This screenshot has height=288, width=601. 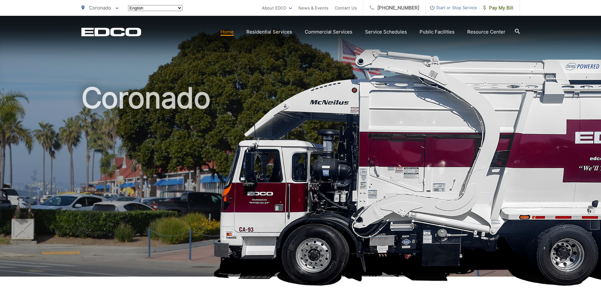 I want to click on select: Select a language, so click(x=155, y=8).